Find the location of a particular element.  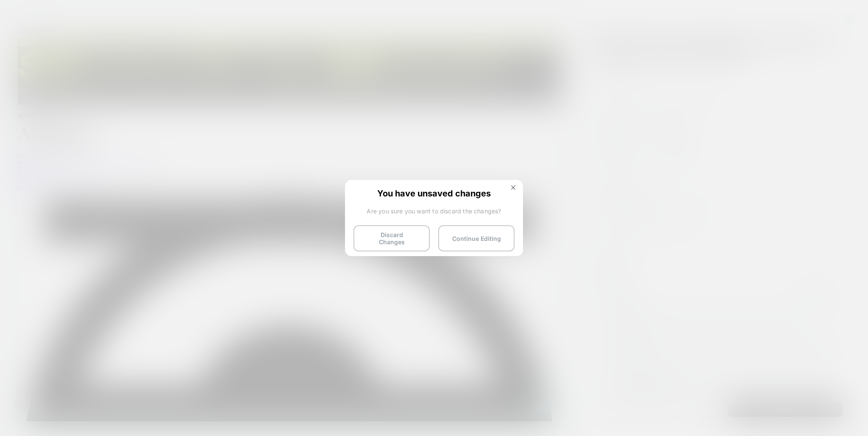

button: Discard Changes is located at coordinates (392, 238).